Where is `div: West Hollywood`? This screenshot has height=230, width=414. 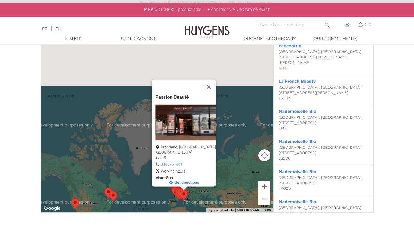
div: West Hollywood is located at coordinates (75, 203).